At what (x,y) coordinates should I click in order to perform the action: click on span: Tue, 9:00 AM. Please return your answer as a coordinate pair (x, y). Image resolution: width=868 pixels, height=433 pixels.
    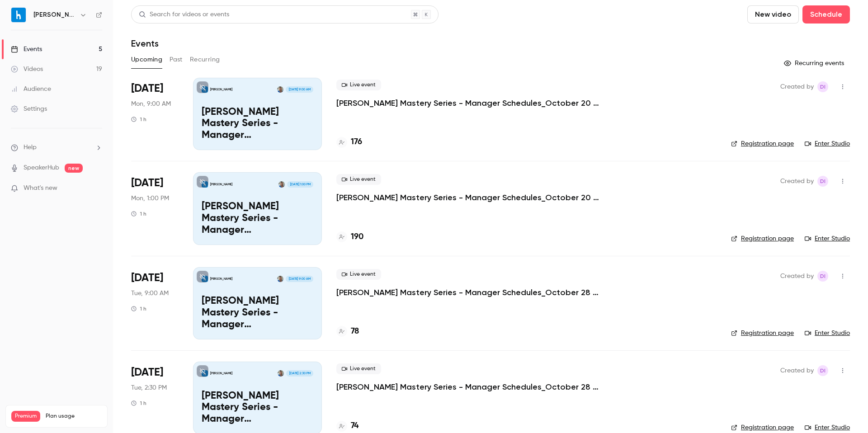
    Looking at the image, I should click on (150, 293).